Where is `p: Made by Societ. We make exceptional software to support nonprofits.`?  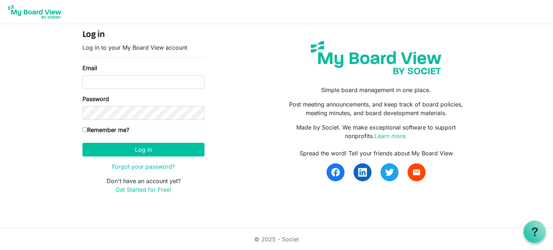
p: Made by Societ. We make exceptional software to support nonprofits. is located at coordinates (376, 132).